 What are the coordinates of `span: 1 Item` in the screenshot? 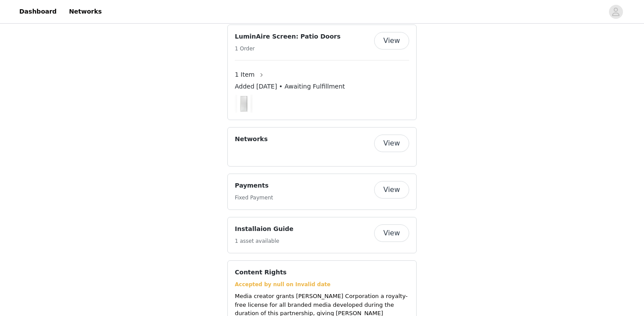 It's located at (244, 74).